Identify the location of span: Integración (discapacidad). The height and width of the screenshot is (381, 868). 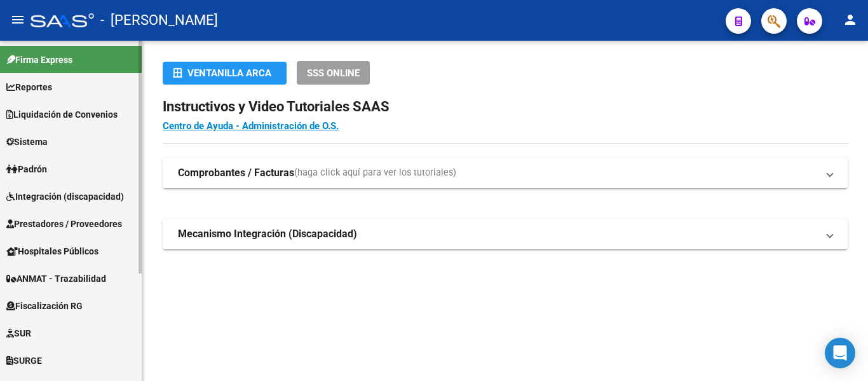
(65, 197).